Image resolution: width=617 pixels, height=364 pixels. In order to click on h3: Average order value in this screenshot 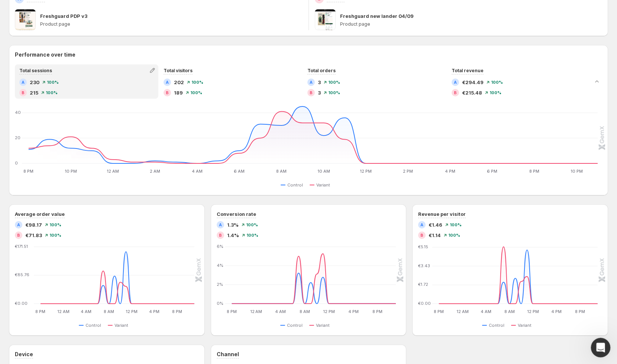, I will do `click(40, 214)`.